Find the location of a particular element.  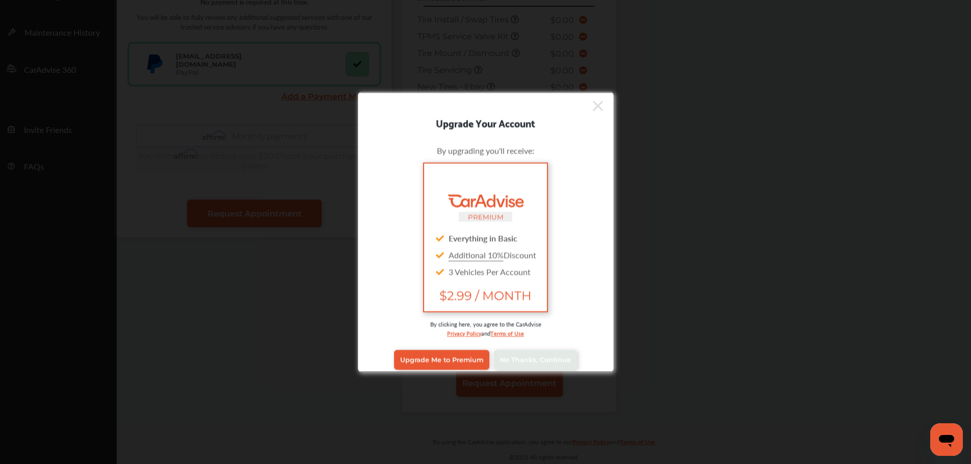

span: Upgrade Me to Premium is located at coordinates (442, 360).